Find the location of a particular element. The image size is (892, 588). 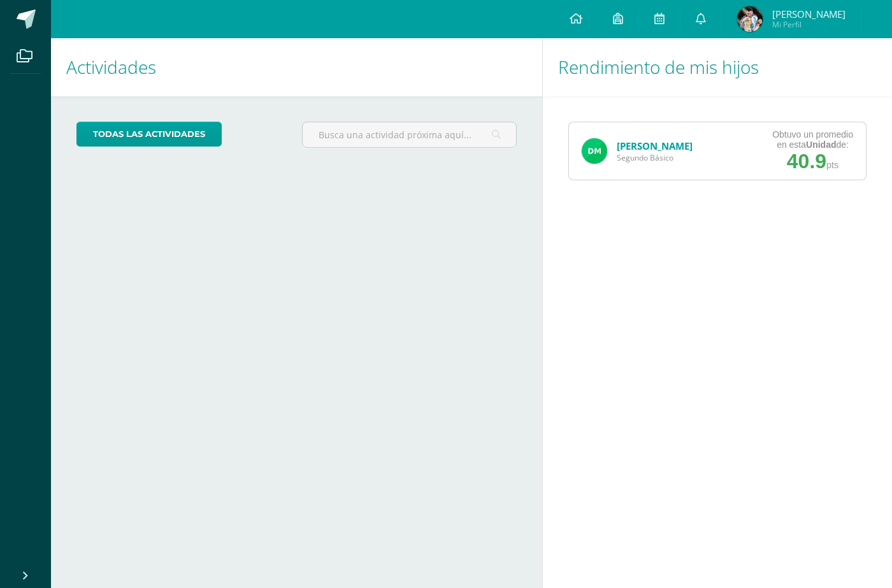

img: afaf31fb24b47a4519f6e7e13dac0acf.png is located at coordinates (750, 19).